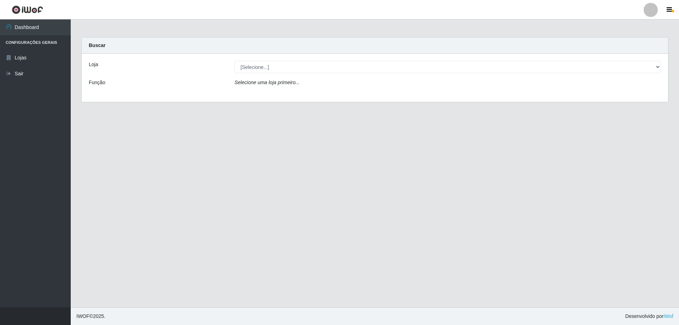 This screenshot has height=325, width=679. Describe the element at coordinates (27, 10) in the screenshot. I see `img: CoreUI Logo` at that location.